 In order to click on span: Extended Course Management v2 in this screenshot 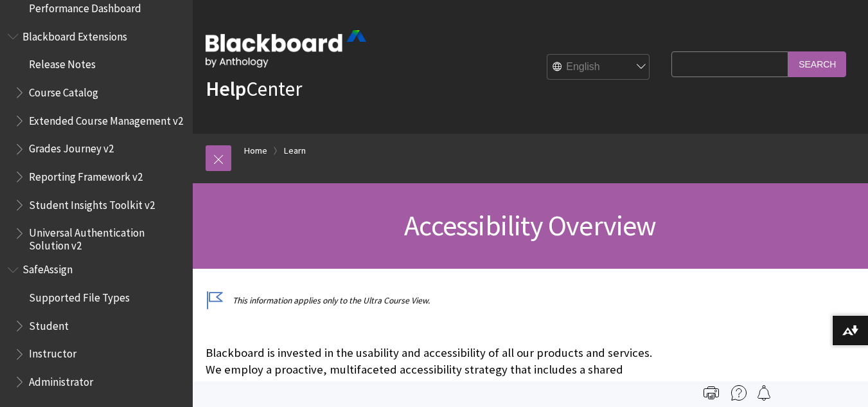, I will do `click(106, 118)`.